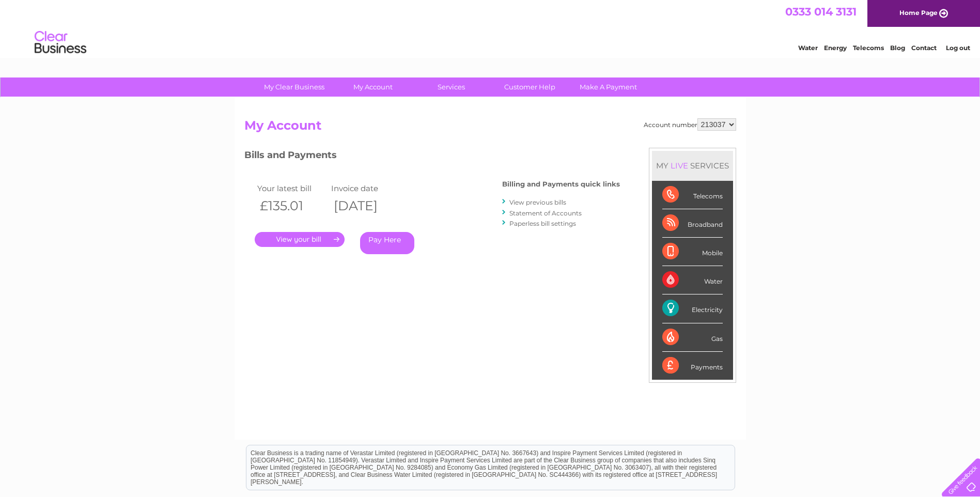 The image size is (980, 497). What do you see at coordinates (693, 280) in the screenshot?
I see `div: Water` at bounding box center [693, 280].